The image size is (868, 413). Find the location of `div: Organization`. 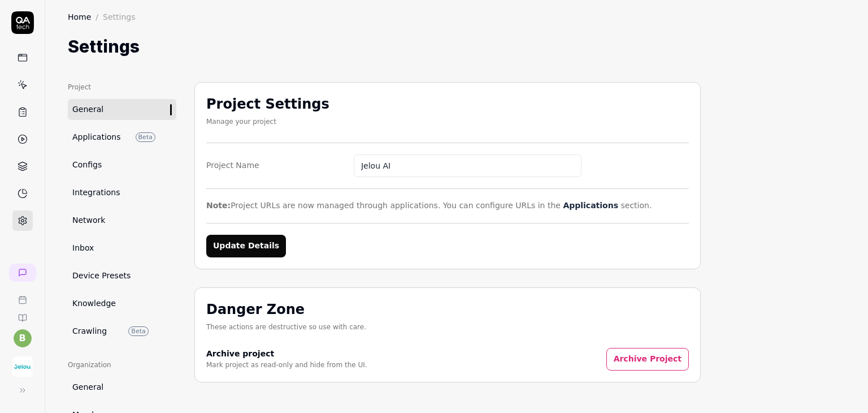

div: Organization is located at coordinates (122, 365).